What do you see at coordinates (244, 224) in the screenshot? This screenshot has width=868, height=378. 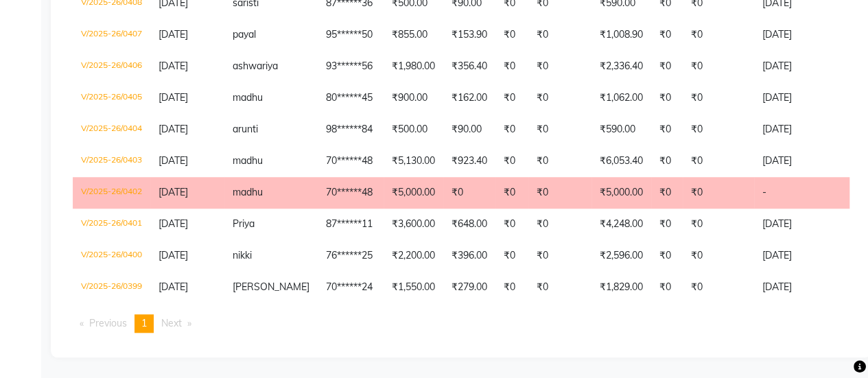 I see `span: Priya` at bounding box center [244, 224].